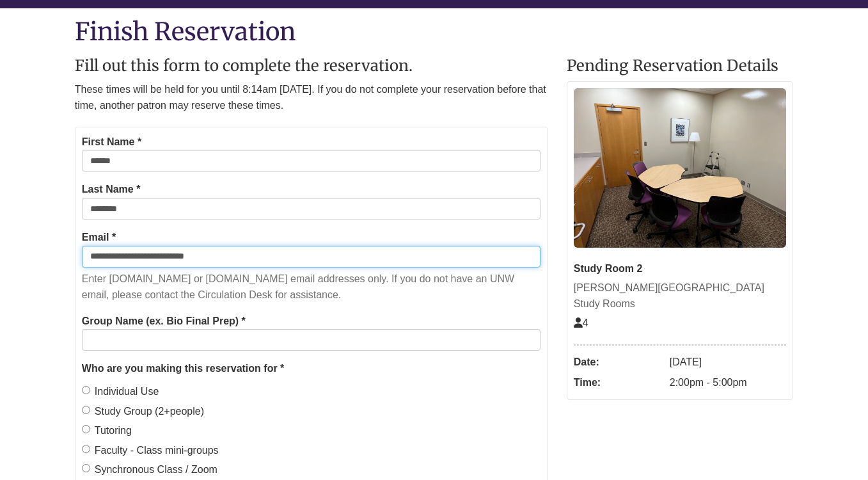  What do you see at coordinates (86, 448) in the screenshot?
I see `input: Faculty - Class mini-groups` at bounding box center [86, 448].